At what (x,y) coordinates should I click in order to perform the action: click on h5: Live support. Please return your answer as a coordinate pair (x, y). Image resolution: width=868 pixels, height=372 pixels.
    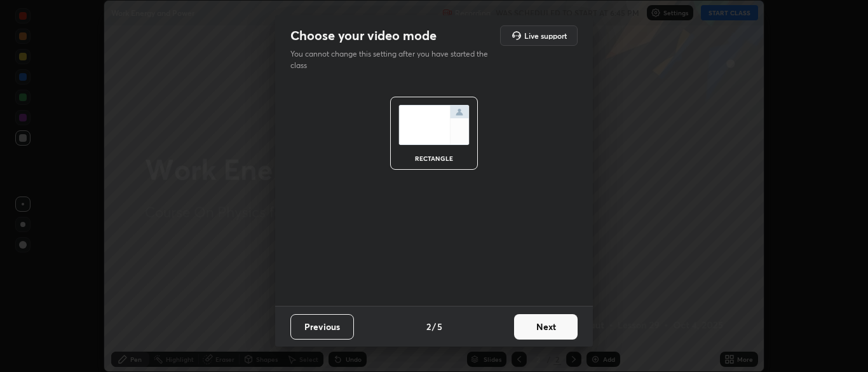
    Looking at the image, I should click on (546, 35).